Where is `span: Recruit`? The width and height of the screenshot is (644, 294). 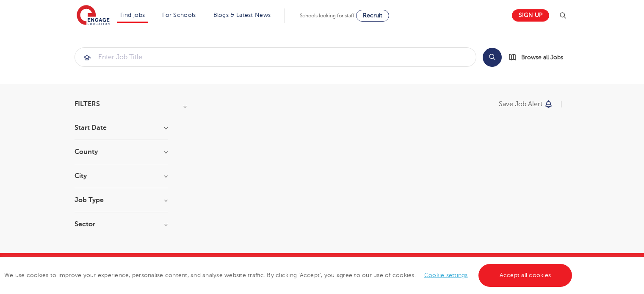 span: Recruit is located at coordinates (372, 15).